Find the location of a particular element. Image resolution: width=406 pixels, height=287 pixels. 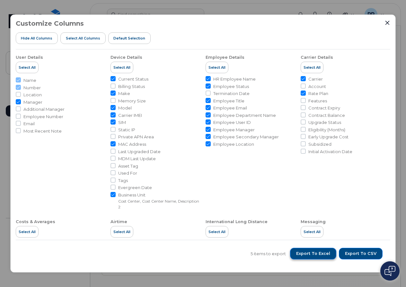

img: Open chat is located at coordinates (390, 271).